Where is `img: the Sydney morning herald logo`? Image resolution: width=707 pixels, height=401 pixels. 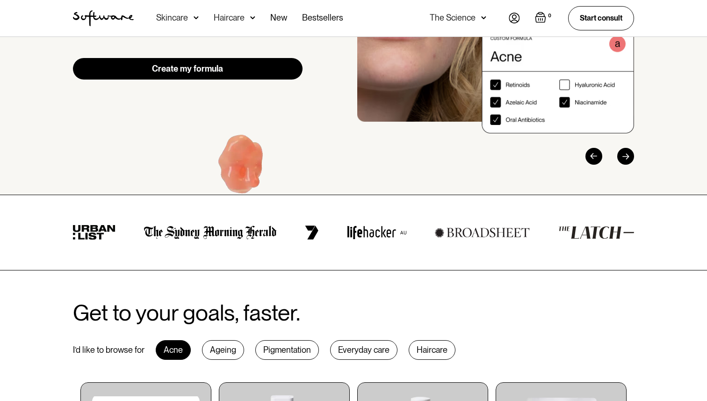
img: the Sydney morning herald logo is located at coordinates (210, 232).